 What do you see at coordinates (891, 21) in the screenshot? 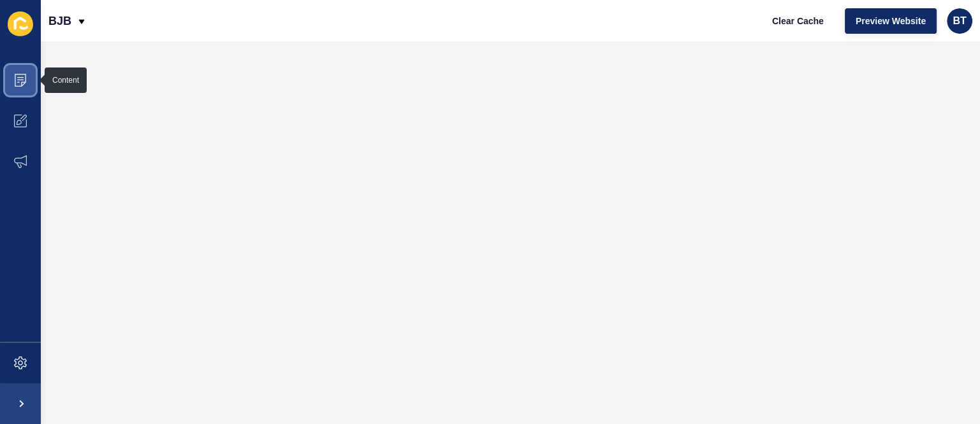
I see `button: Preview Website` at bounding box center [891, 21].